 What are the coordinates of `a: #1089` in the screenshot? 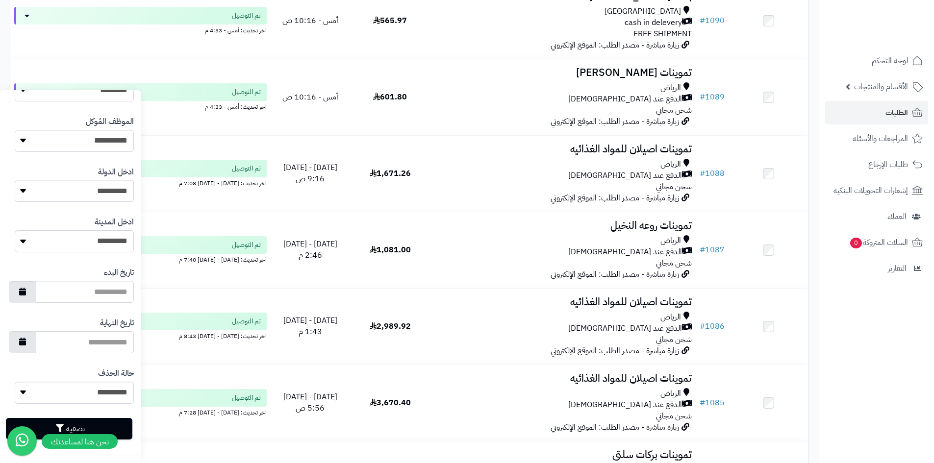 It's located at (712, 97).